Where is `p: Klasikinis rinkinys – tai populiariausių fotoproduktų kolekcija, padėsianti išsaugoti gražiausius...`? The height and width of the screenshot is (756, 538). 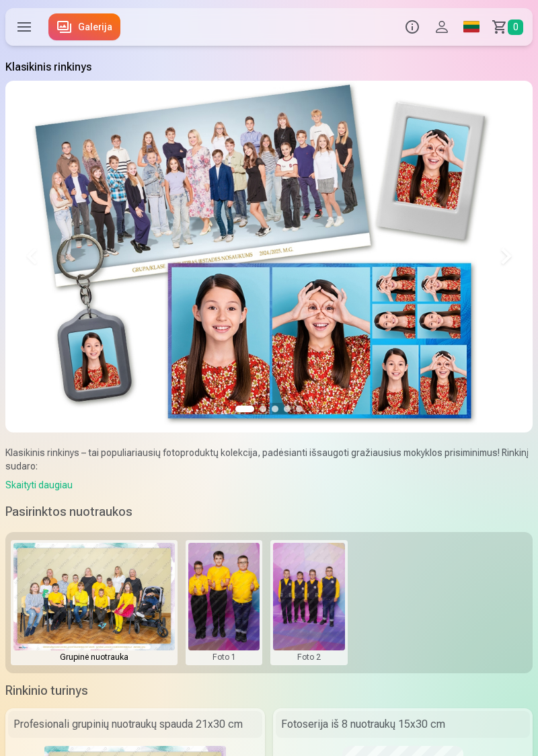
p: Klasikinis rinkinys – tai populiariausių fotoproduktų kolekcija, padėsianti išsaugoti gražiausius... is located at coordinates (269, 459).